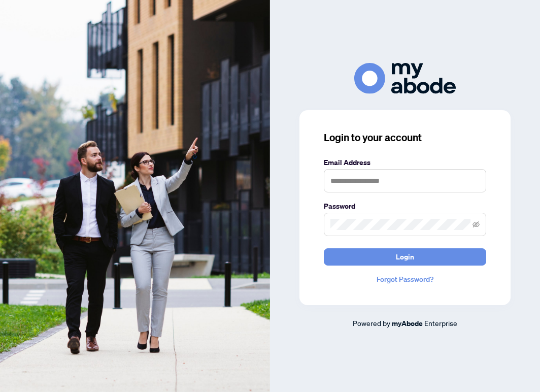 Image resolution: width=540 pixels, height=392 pixels. What do you see at coordinates (476, 225) in the screenshot?
I see `span: eye-invisible` at bounding box center [476, 225].